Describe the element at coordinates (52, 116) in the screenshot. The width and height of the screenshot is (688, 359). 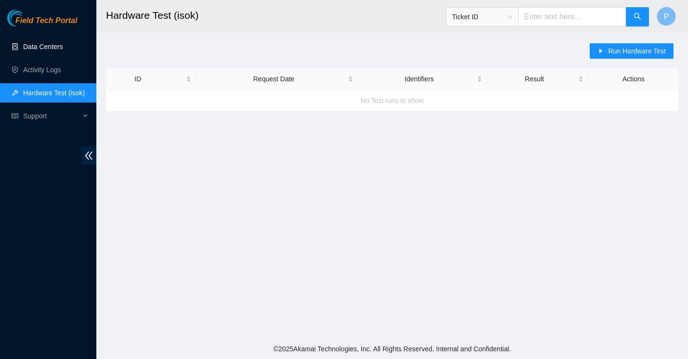
I see `span: Support` at that location.